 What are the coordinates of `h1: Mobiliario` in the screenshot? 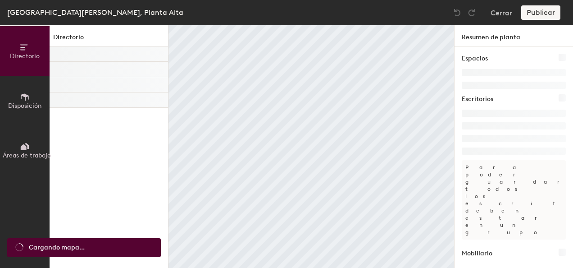 It's located at (477, 253).